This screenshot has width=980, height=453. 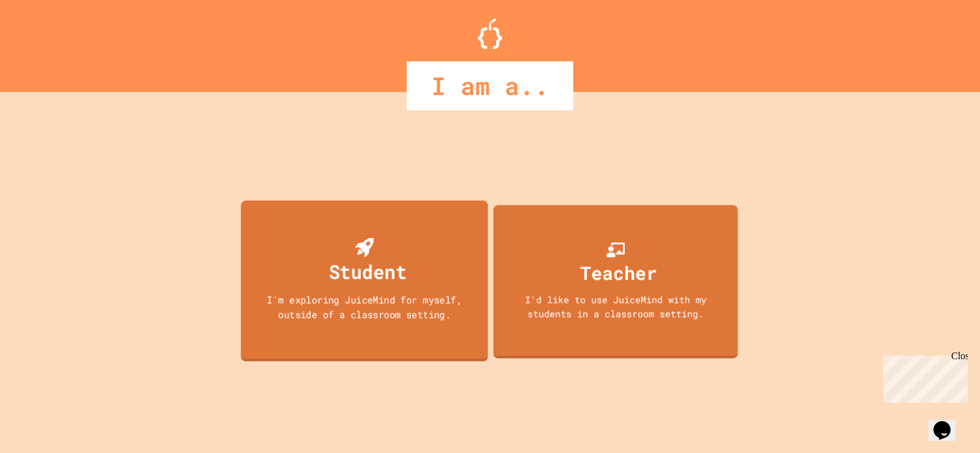 I want to click on div: Teacher, so click(x=619, y=272).